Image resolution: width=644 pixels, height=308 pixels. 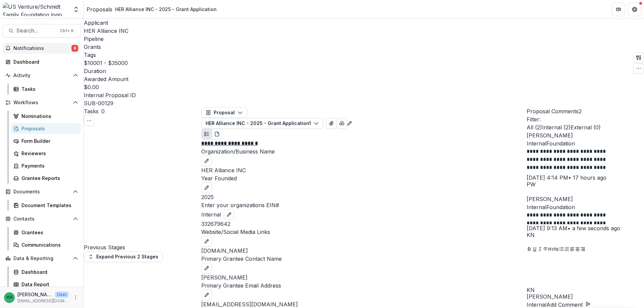 What do you see at coordinates (217, 134) in the screenshot?
I see `button: PDF view` at bounding box center [217, 134].